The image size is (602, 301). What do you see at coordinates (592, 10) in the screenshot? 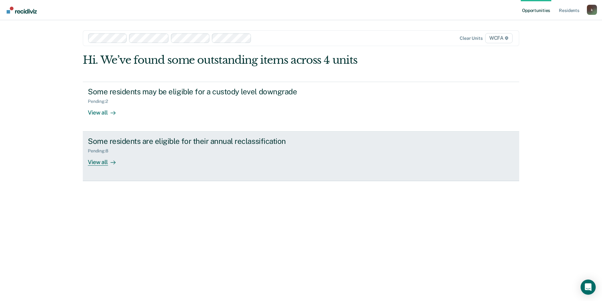
I see `div: k` at bounding box center [592, 10].